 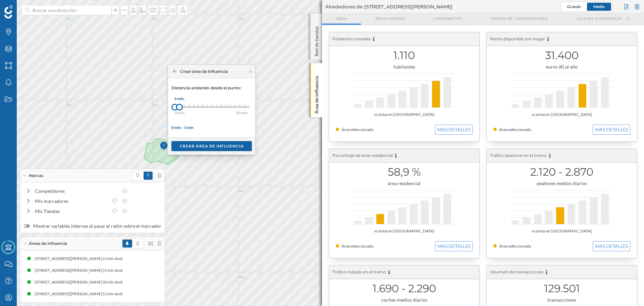 What do you see at coordinates (404, 172) in the screenshot?
I see `h1: 58,9 %` at bounding box center [404, 172].